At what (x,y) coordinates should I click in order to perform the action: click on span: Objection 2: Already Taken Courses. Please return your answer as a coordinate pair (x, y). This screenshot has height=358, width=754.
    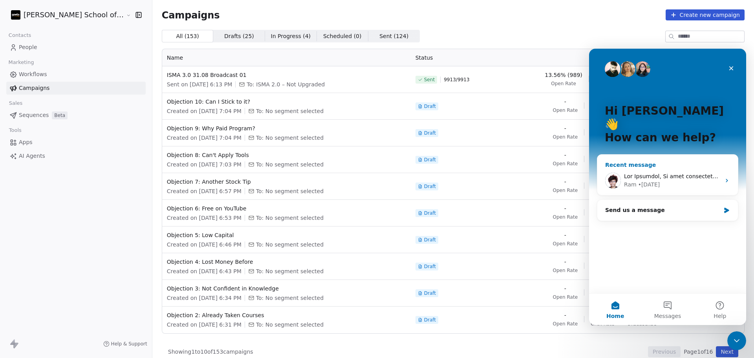
    Looking at the image, I should click on (286, 315).